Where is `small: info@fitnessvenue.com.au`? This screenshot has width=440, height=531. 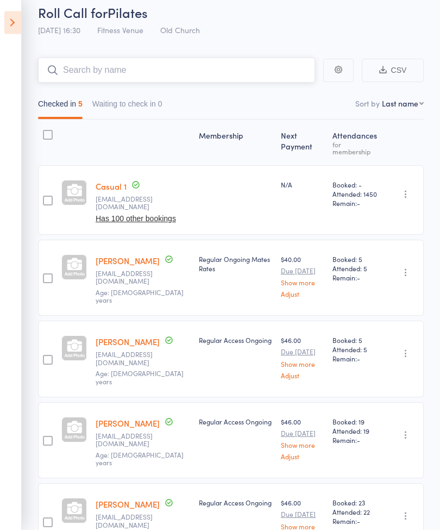 small: info@fitnessvenue.com.au is located at coordinates (131, 204).